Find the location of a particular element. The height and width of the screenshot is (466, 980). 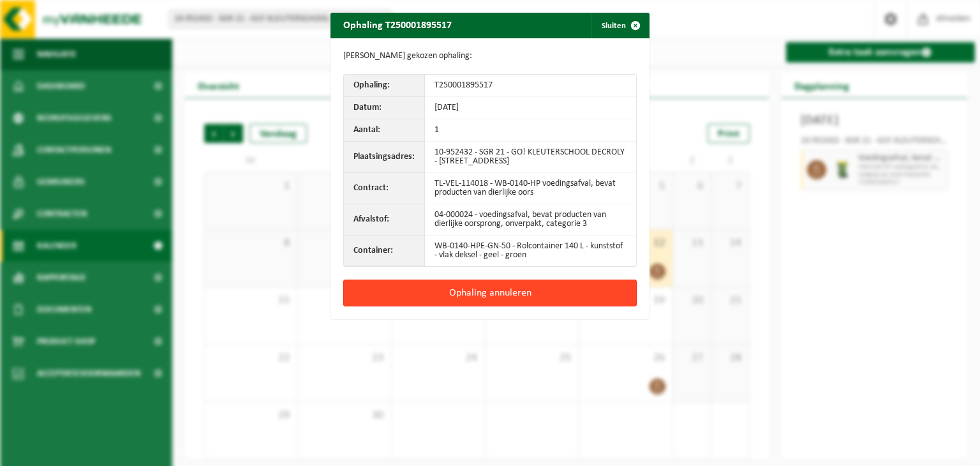

th: Plaatsingsadres: is located at coordinates (384, 157).